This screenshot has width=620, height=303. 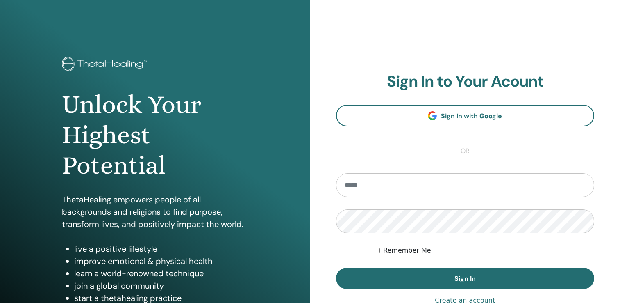 What do you see at coordinates (471, 116) in the screenshot?
I see `span: Sign In with Google` at bounding box center [471, 116].